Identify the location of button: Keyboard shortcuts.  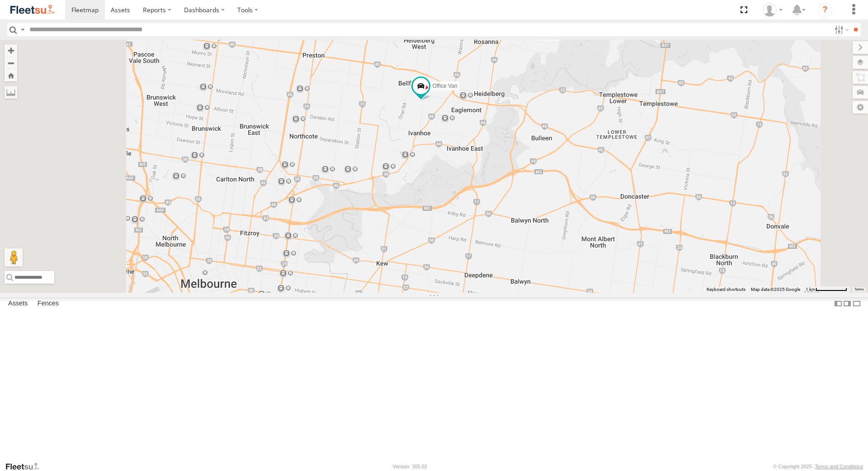
(725, 289).